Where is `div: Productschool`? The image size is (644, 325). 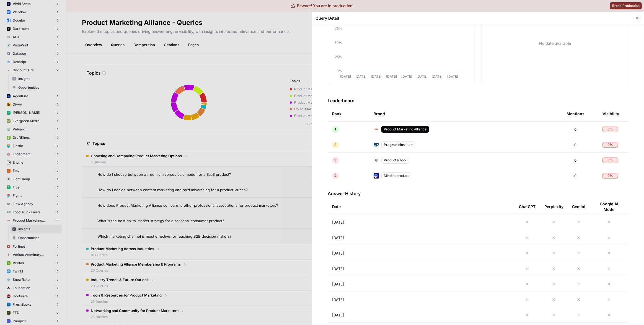 div: Productschool is located at coordinates (395, 160).